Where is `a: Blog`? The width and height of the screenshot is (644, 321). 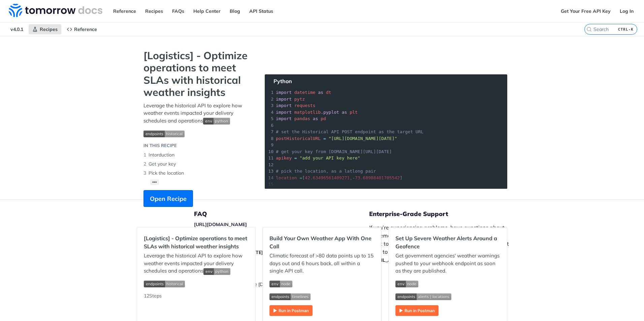 a: Blog is located at coordinates (235, 11).